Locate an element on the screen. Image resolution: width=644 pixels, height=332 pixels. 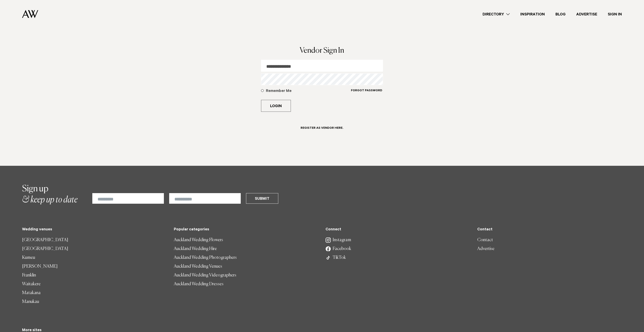
button: Login is located at coordinates (276, 106).